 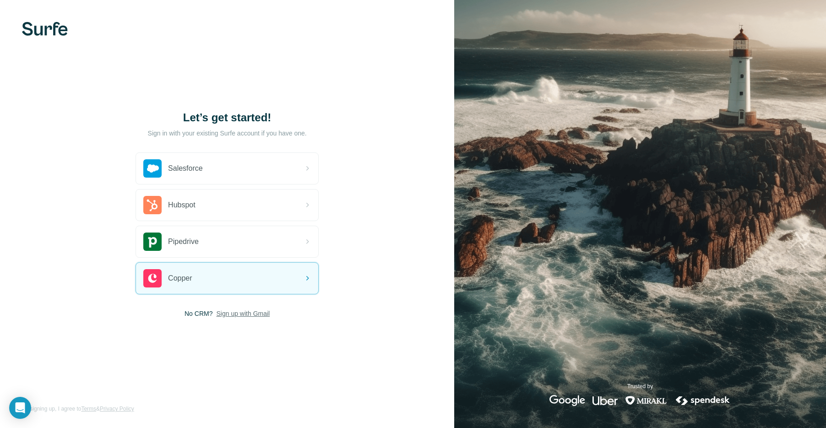 What do you see at coordinates (243, 314) in the screenshot?
I see `span: Sign up with Gmail` at bounding box center [243, 314].